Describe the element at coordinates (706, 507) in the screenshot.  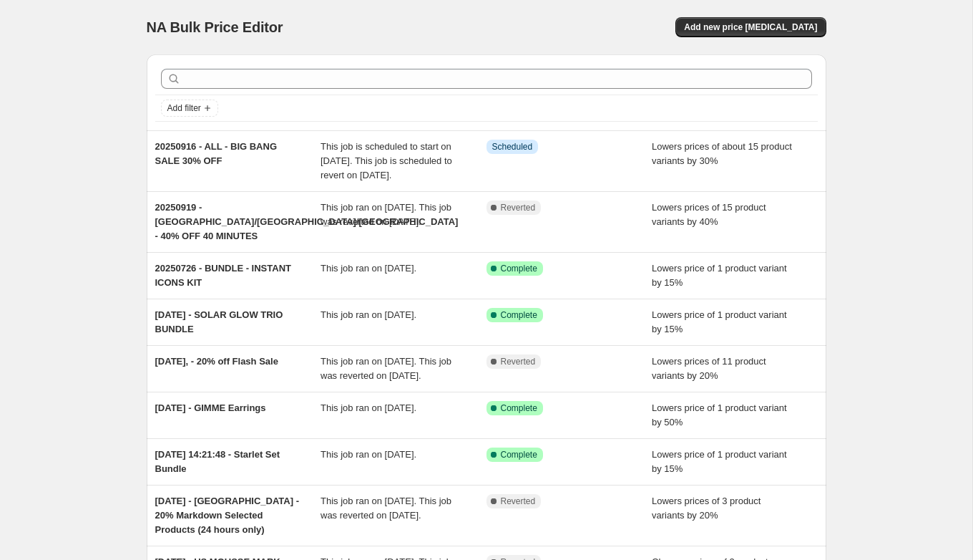
I see `span: Lowers prices of 3 product variants by 20%` at that location.